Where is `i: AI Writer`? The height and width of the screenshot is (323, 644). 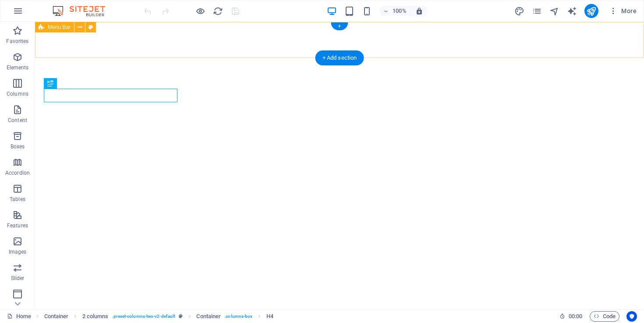
i: AI Writer is located at coordinates (572, 11).